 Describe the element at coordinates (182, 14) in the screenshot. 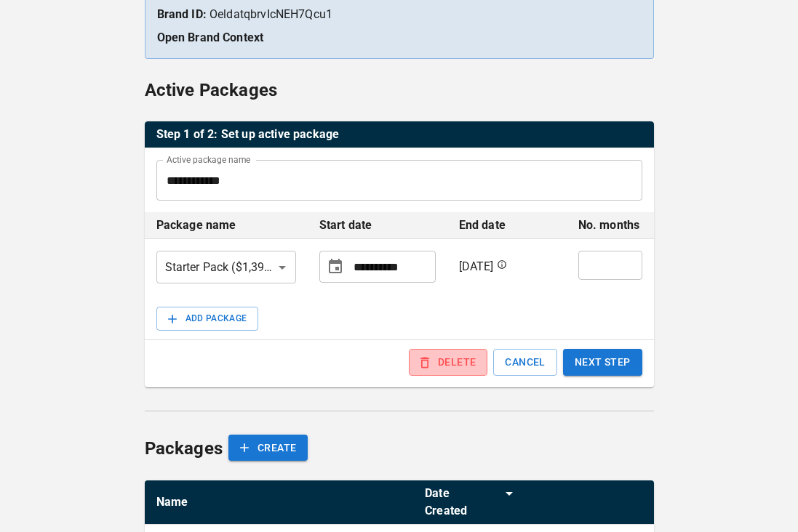

I see `strong: Brand ID:` at that location.